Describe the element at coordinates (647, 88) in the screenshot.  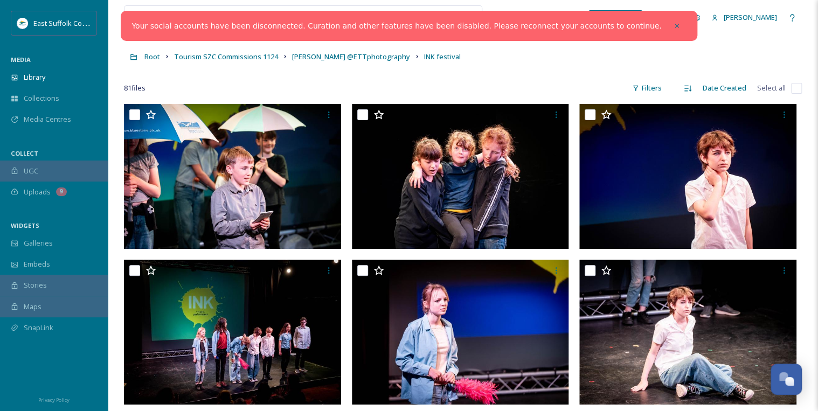
I see `div: Filters` at that location.